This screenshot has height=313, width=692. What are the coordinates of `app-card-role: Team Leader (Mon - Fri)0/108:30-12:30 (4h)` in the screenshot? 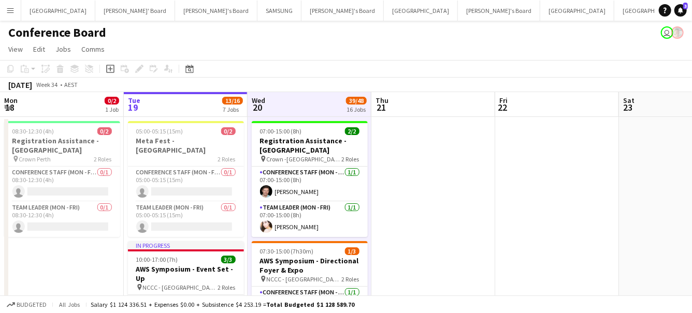 It's located at (62, 220).